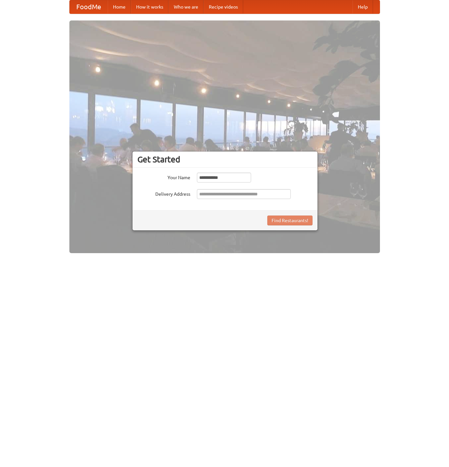 This screenshot has width=449, height=467. Describe the element at coordinates (89, 7) in the screenshot. I see `a: FoodMe` at that location.